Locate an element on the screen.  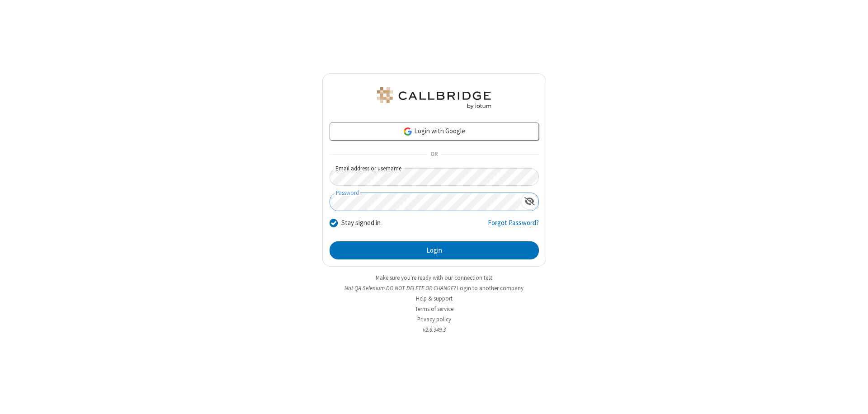
li: v2.6.349.3 is located at coordinates (434, 330).